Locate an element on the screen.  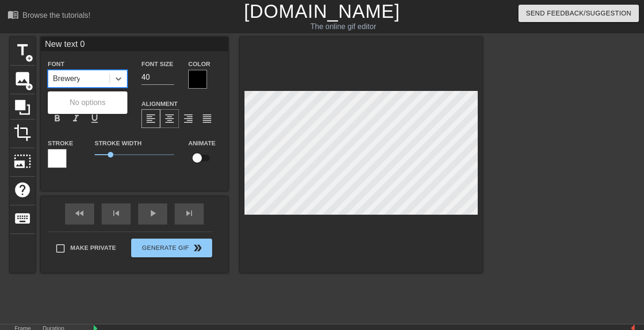
div: The online gif editor is located at coordinates (343, 27).